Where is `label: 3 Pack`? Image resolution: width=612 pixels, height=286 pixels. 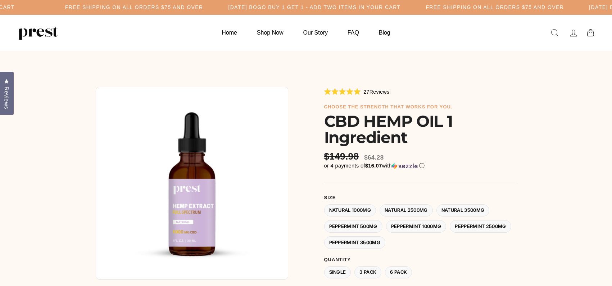
label: 3 Pack is located at coordinates (368, 272).